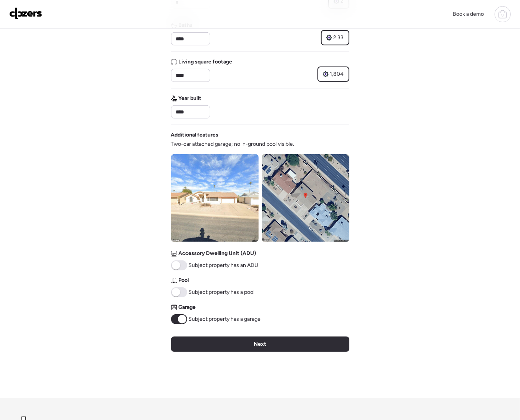 The image size is (520, 420). What do you see at coordinates (225, 319) in the screenshot?
I see `span: Subject property has a garage` at bounding box center [225, 319].